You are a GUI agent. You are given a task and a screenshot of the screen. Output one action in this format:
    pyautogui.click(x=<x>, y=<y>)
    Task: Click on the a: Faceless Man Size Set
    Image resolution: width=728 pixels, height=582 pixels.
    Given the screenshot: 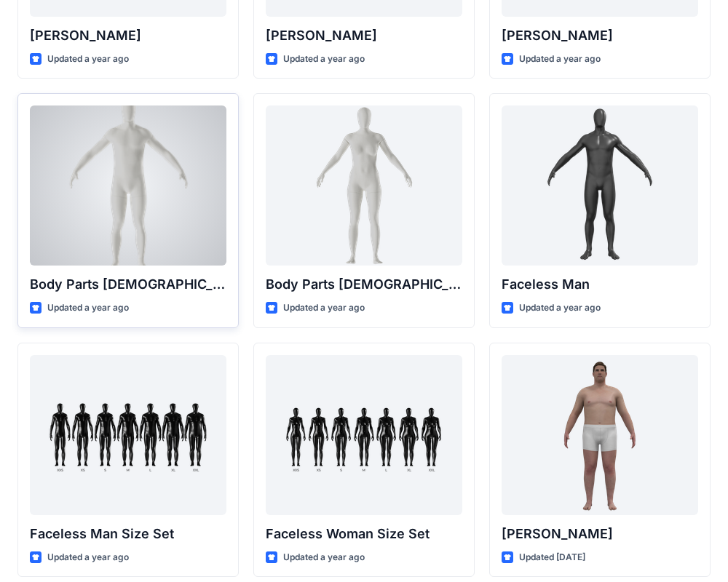 What is the action you would take?
    pyautogui.click(x=128, y=435)
    